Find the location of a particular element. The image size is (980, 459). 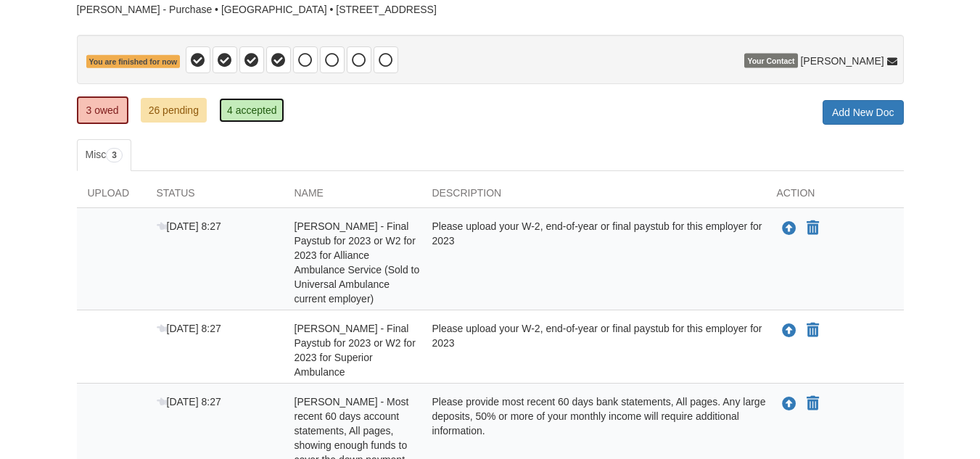

div: Action is located at coordinates (835, 197).